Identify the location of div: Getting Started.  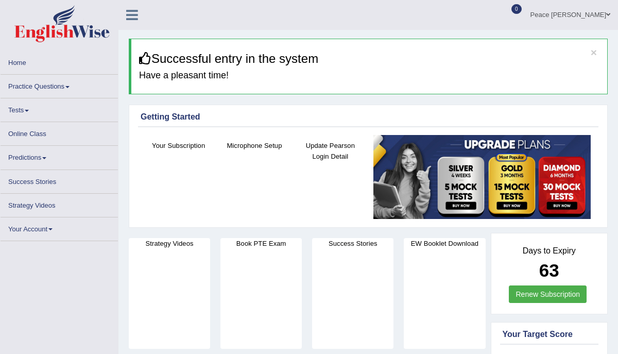
(368, 117).